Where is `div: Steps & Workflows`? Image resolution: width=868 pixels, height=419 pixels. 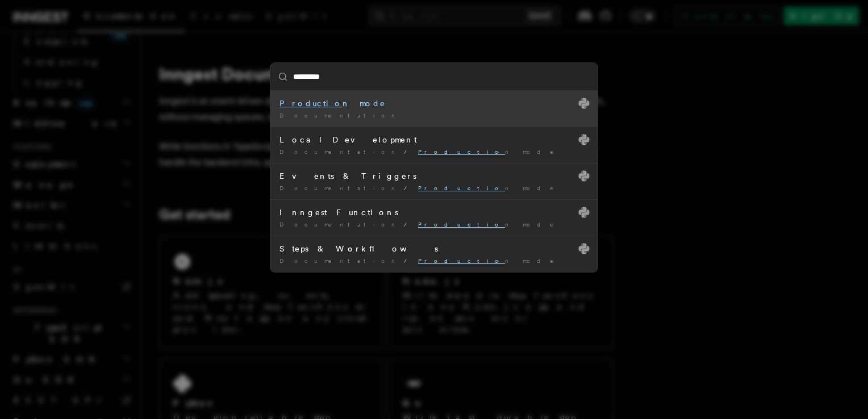 div: Steps & Workflows is located at coordinates (434, 249).